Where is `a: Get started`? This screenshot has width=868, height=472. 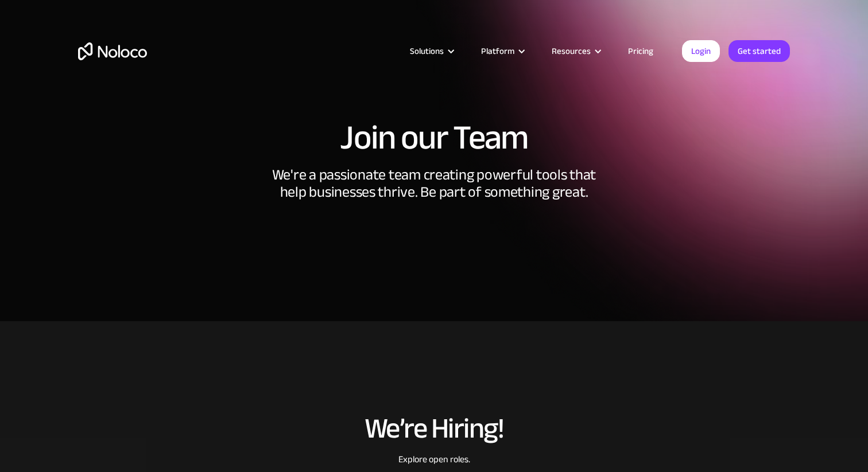
a: Get started is located at coordinates (759, 51).